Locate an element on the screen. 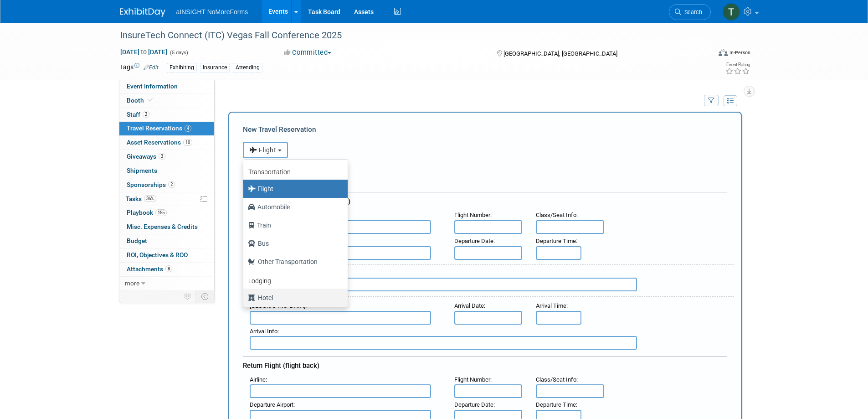 The width and height of the screenshot is (868, 419). a: Sponsorships2 is located at coordinates (167, 185).